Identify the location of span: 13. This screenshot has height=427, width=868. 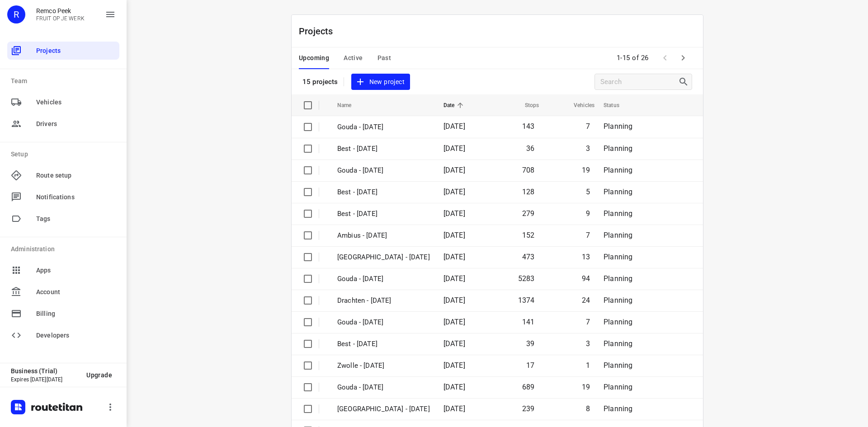
(586, 256).